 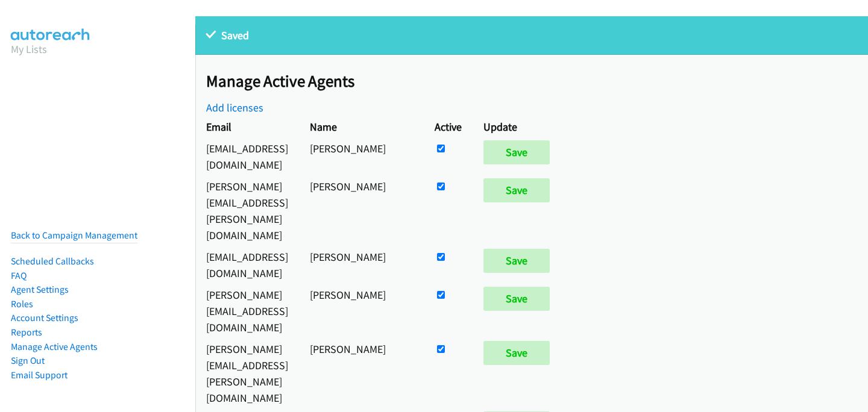 What do you see at coordinates (45, 317) in the screenshot?
I see `a: Account Settings` at bounding box center [45, 317].